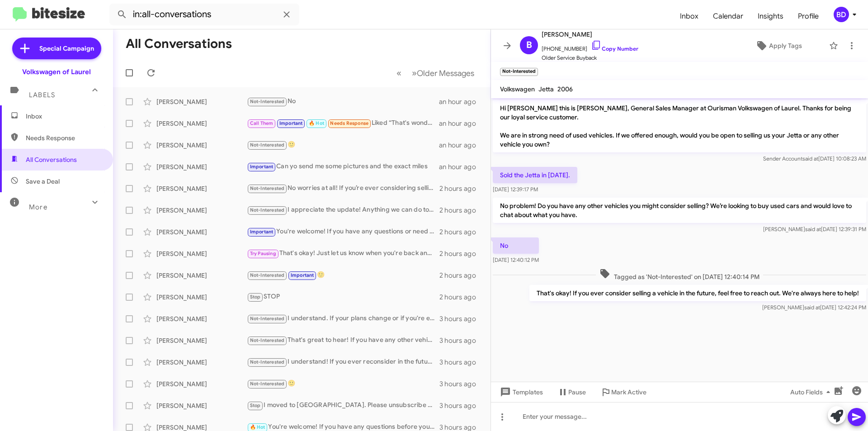  Describe the element at coordinates (565, 89) in the screenshot. I see `span: 2006` at that location.